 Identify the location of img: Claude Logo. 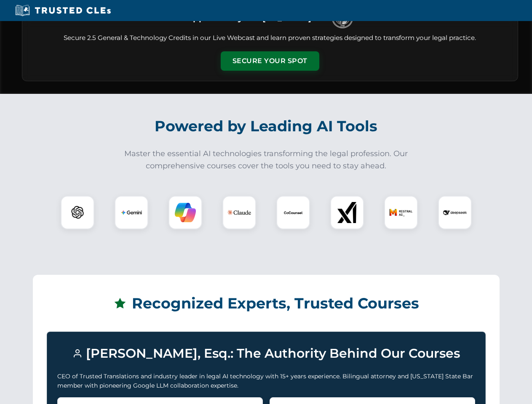
(239, 212).